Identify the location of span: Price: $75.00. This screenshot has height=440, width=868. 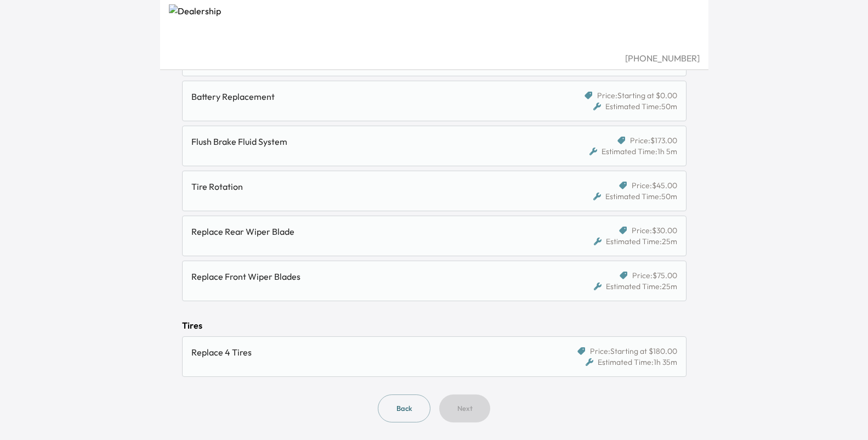
(654, 275).